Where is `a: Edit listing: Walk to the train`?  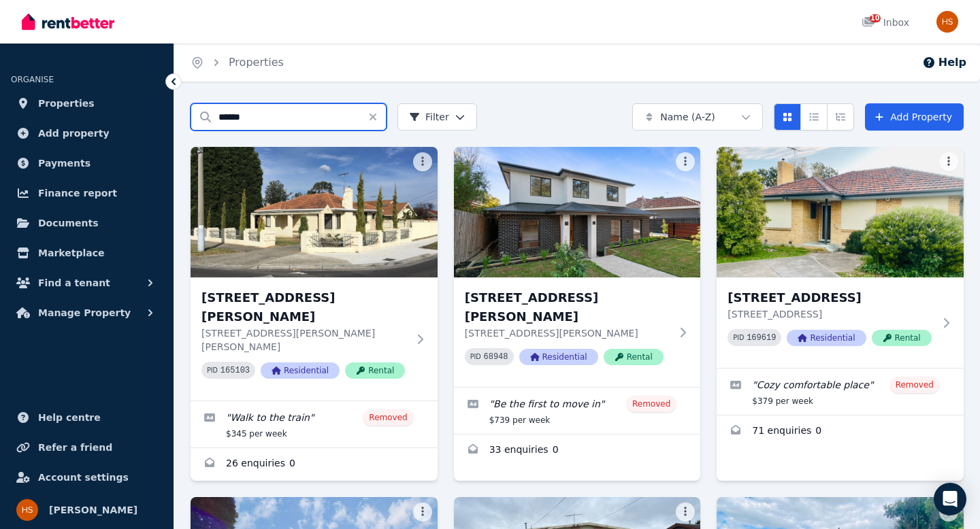 a: Edit listing: Walk to the train is located at coordinates (314, 424).